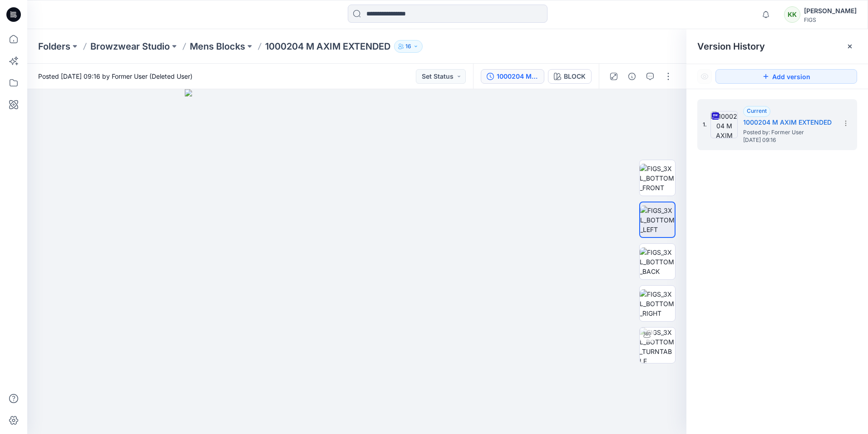  What do you see at coordinates (792, 15) in the screenshot?
I see `div: KK` at bounding box center [792, 15].